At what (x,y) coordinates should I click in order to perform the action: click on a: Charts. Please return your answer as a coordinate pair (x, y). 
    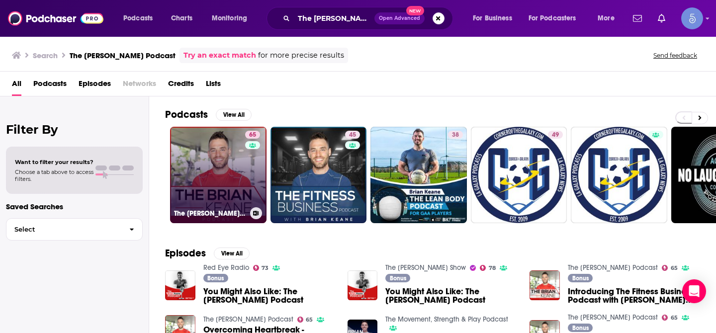
    Looking at the image, I should click on (182, 18).